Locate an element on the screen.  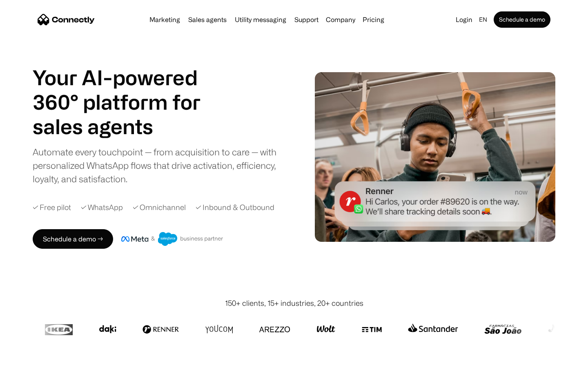
div: ✓ Inbound & Outbound is located at coordinates (235, 207).